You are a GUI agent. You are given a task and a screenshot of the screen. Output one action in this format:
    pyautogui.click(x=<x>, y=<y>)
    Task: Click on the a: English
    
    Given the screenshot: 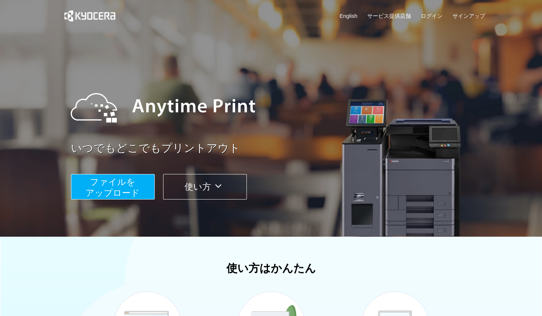 What is the action you would take?
    pyautogui.click(x=348, y=16)
    